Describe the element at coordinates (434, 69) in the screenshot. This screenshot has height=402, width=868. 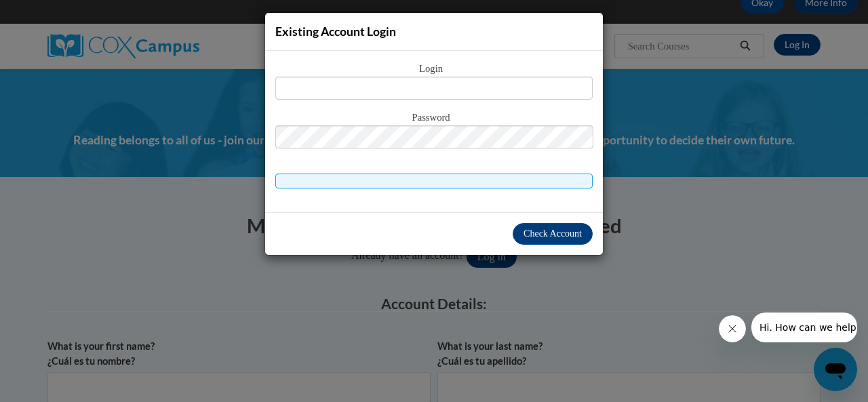
I see `span: Login` at that location.